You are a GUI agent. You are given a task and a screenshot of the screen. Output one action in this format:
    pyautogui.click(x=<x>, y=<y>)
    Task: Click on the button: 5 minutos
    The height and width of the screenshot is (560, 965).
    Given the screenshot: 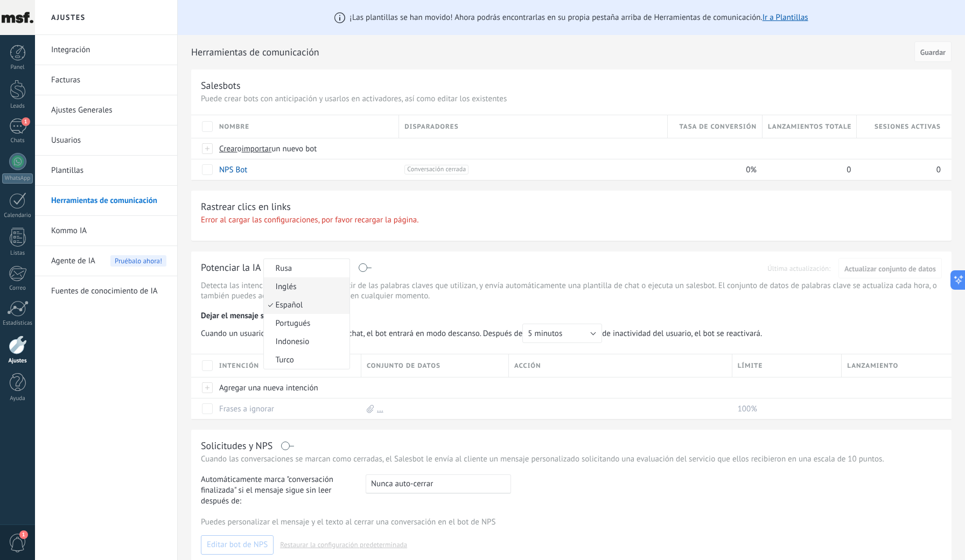 What is the action you would take?
    pyautogui.click(x=562, y=334)
    